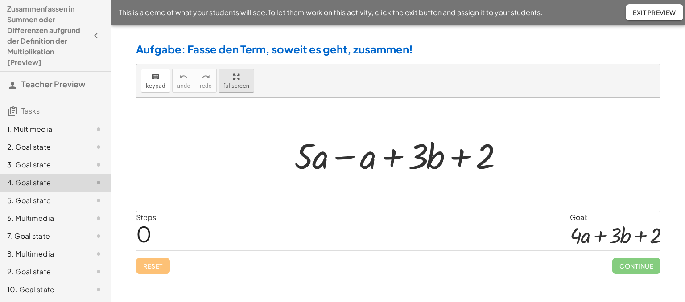 The image size is (685, 302). Describe the element at coordinates (43, 290) in the screenshot. I see `div: 10. Goal state` at that location.